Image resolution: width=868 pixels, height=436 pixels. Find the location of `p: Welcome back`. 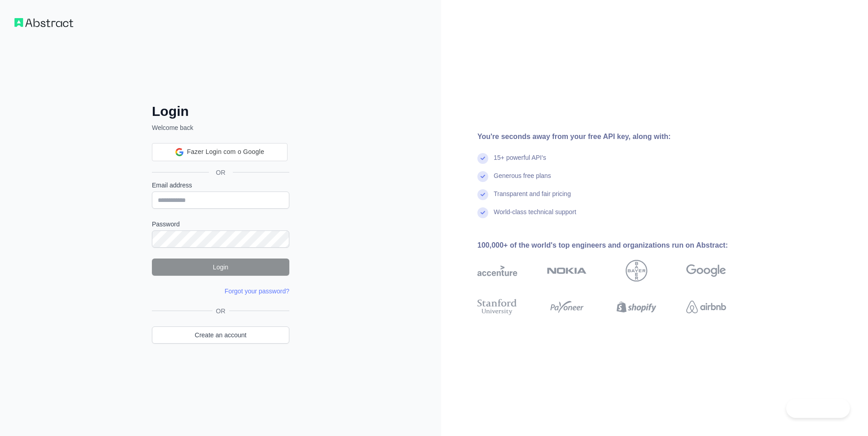

p: Welcome back is located at coordinates (220, 127).